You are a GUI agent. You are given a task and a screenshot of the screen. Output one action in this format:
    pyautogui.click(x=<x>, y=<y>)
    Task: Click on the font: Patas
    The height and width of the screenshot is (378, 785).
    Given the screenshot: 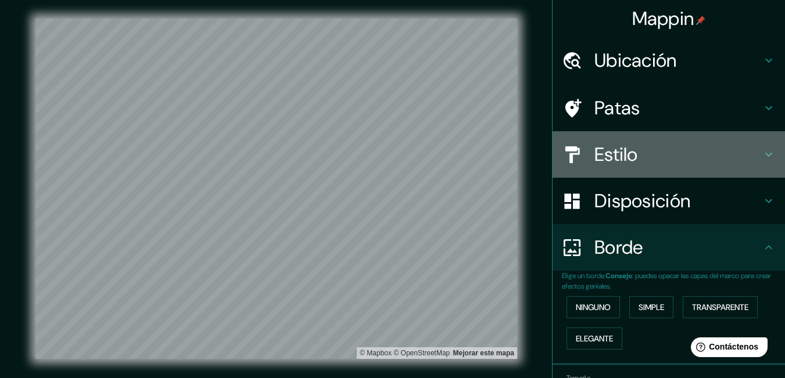 What is the action you would take?
    pyautogui.click(x=617, y=108)
    